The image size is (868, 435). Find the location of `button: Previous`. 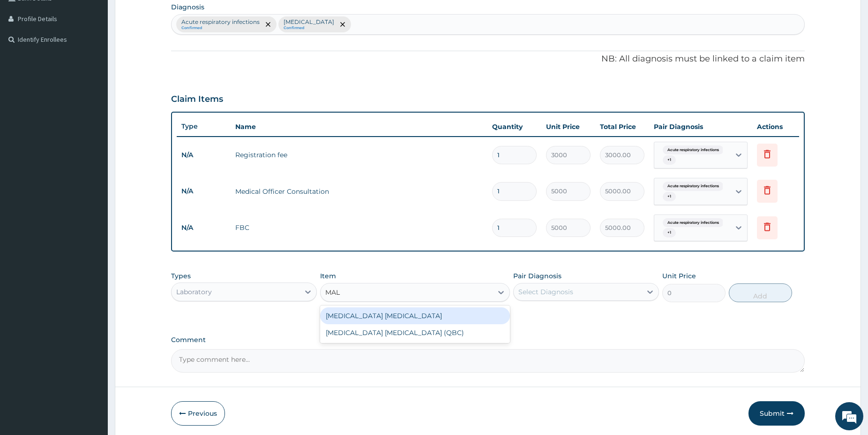

button: Previous is located at coordinates (198, 414).